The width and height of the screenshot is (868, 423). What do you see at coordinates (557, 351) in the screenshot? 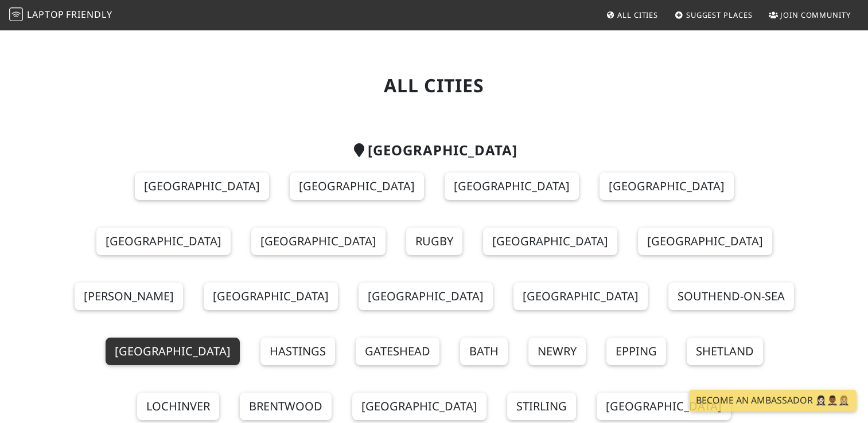
I see `a: Newry` at bounding box center [557, 351].